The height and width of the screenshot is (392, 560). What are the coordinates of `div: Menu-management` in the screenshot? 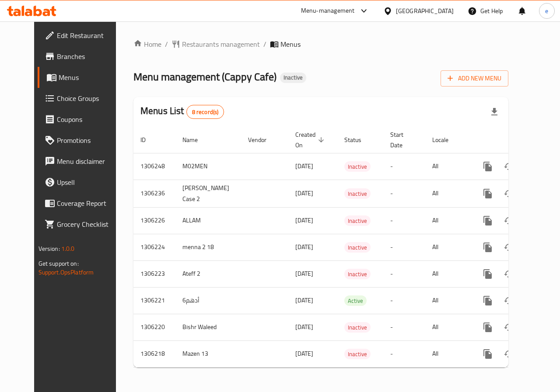 It's located at (327, 11).